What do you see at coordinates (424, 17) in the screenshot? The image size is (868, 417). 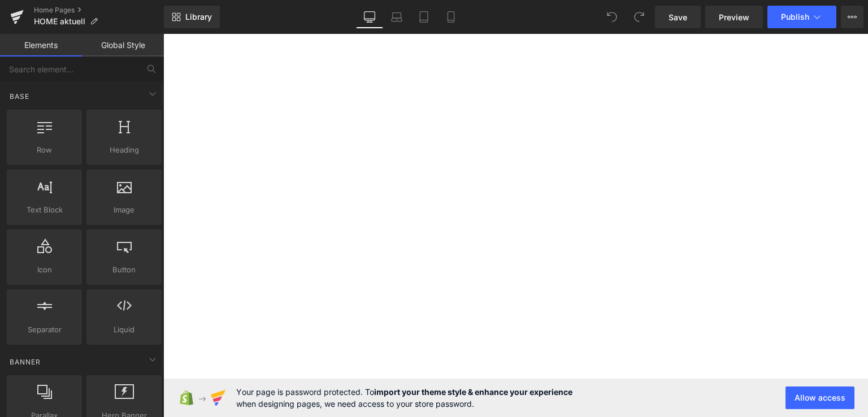 I see `a: Tablet` at bounding box center [424, 17].